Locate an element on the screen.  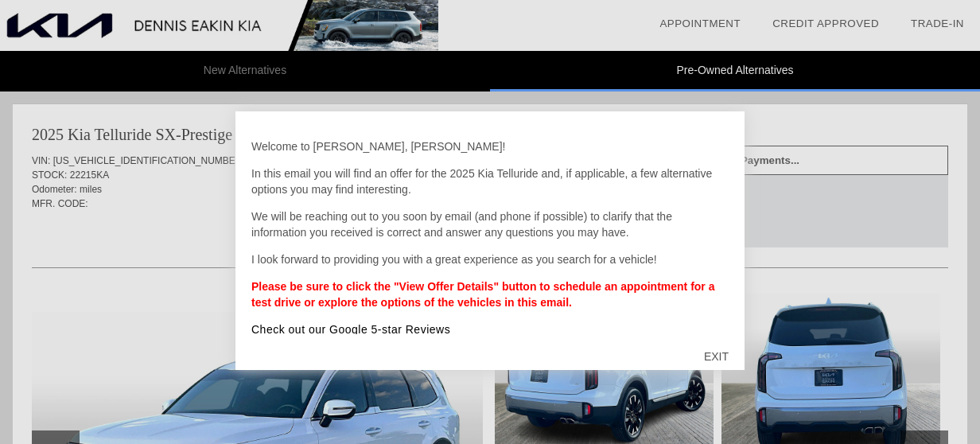
a: Credit Approved is located at coordinates (825, 23).